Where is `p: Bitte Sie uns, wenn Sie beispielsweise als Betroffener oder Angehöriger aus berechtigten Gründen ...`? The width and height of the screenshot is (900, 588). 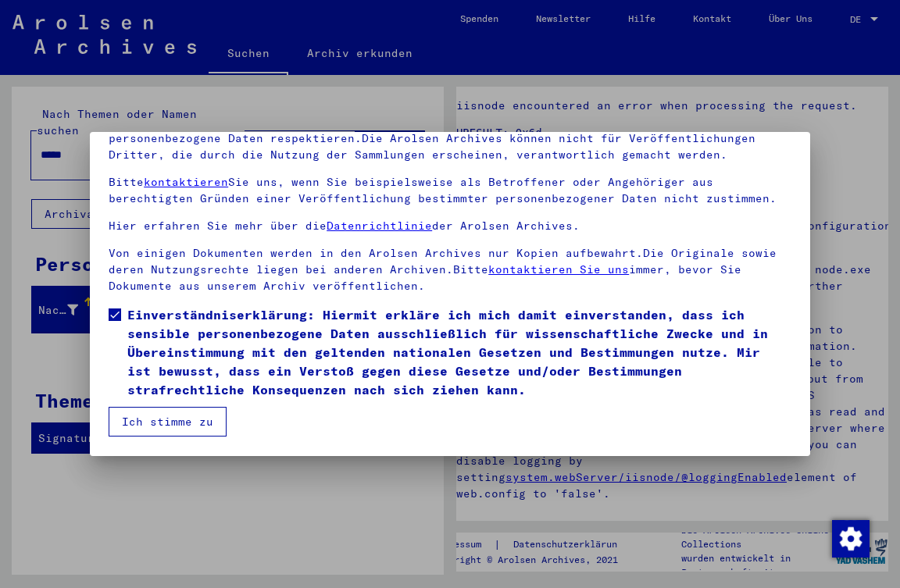
p: Bitte Sie uns, wenn Sie beispielsweise als Betroffener oder Angehöriger aus berechtigten Gründen ... is located at coordinates (450, 191).